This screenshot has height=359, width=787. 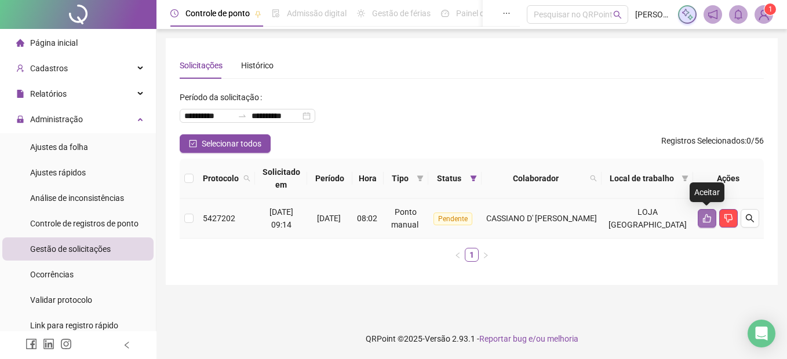 What do you see at coordinates (707, 218) in the screenshot?
I see `span: like` at bounding box center [707, 218].